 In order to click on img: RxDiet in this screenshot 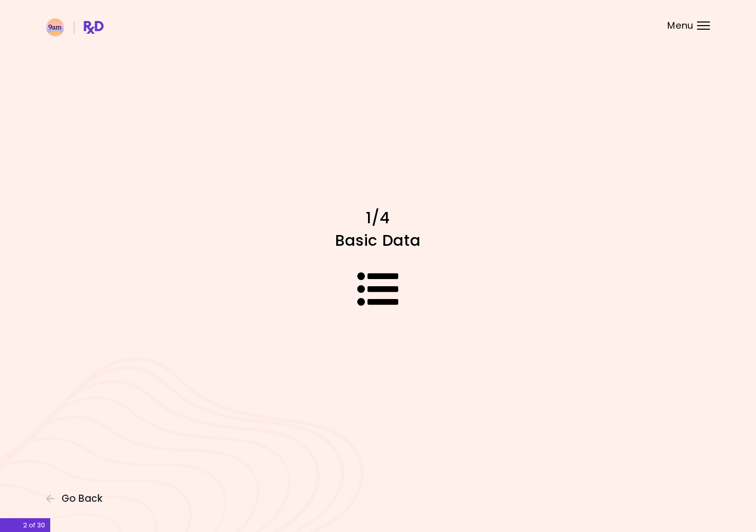, I will do `click(75, 27)`.